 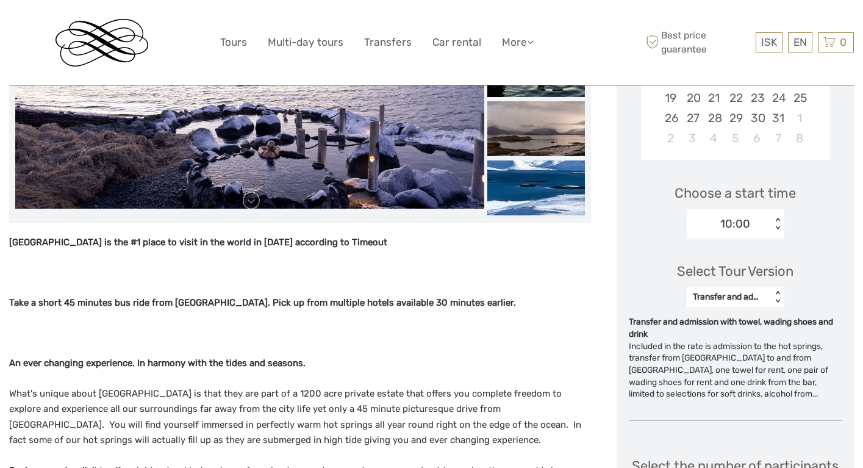 What do you see at coordinates (735, 271) in the screenshot?
I see `div: Select Tour Version` at bounding box center [735, 271].